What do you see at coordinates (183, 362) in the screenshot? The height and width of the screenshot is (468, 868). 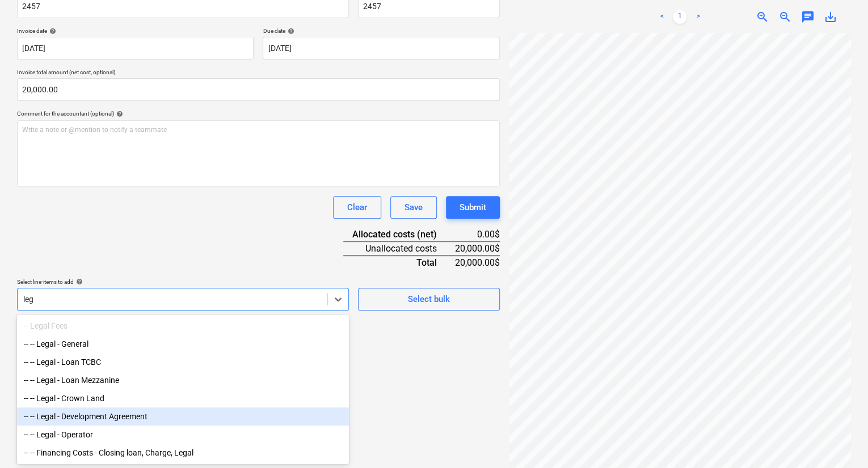 I see `div: -- -- Legal - Loan TCBC` at bounding box center [183, 362].